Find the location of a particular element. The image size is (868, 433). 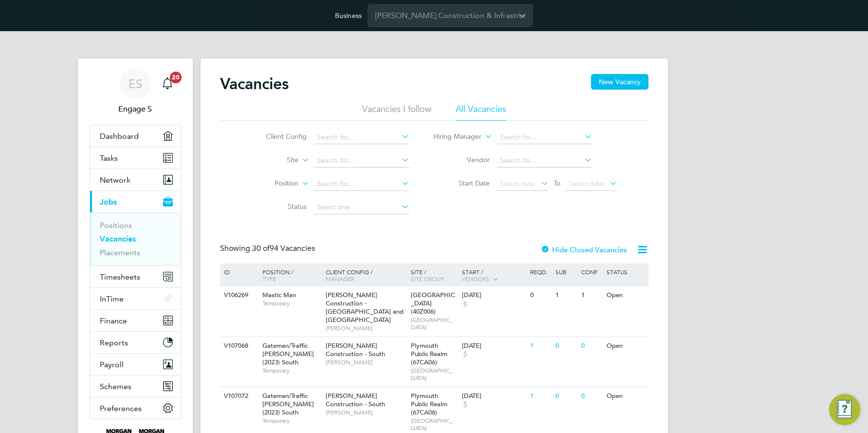

input: Select one is located at coordinates (362, 207).